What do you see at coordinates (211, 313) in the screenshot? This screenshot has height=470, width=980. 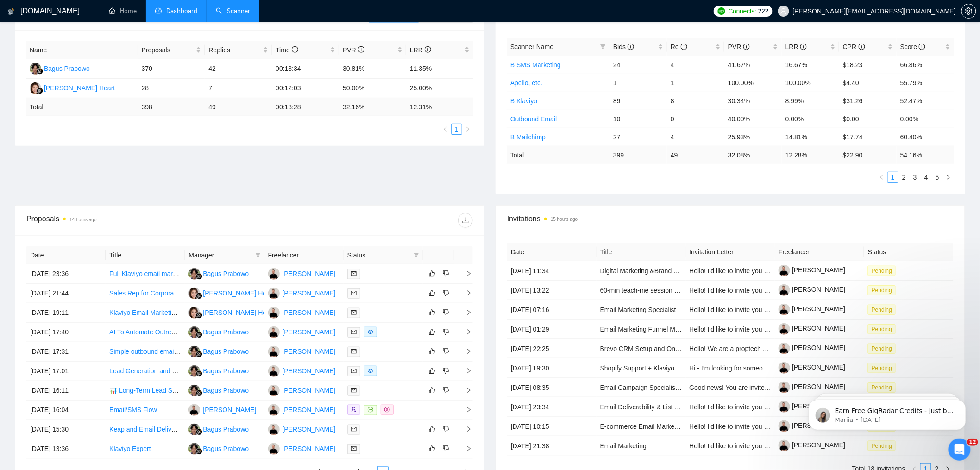 I see `a: Klaviyo Email Marketing Specialist for Shopify Children’s Jewelry Brand` at bounding box center [211, 313].